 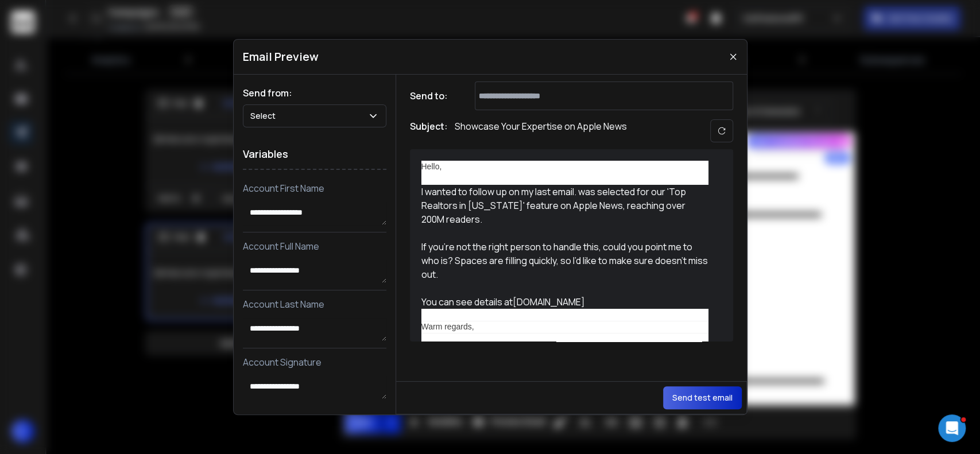 I want to click on h1: Email Preview, so click(x=281, y=57).